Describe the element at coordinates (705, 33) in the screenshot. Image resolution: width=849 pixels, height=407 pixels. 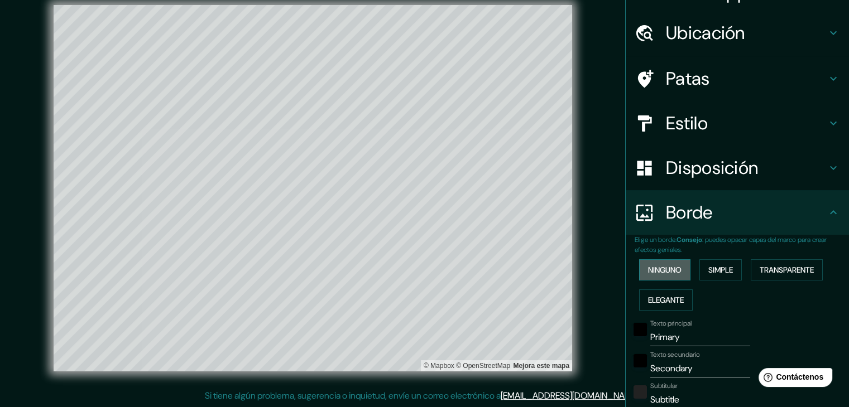
I see `font: Ubicación` at that location.